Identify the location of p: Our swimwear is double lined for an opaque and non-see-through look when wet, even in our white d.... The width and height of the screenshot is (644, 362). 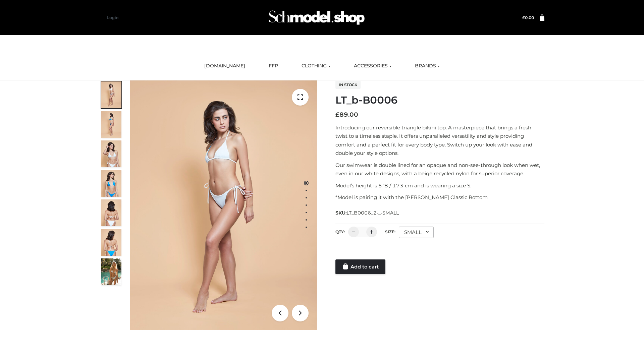
(440, 169).